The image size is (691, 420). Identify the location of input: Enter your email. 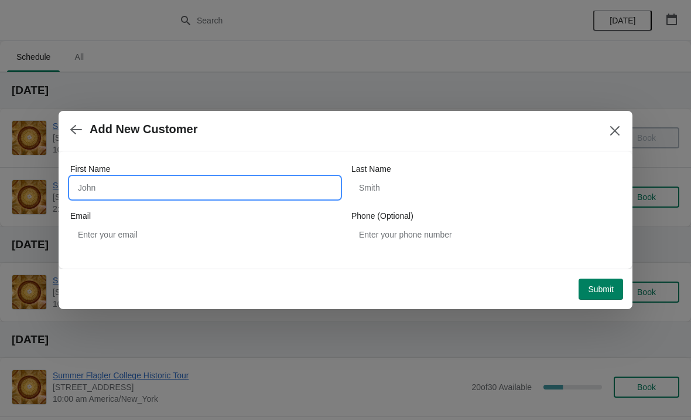
(205, 234).